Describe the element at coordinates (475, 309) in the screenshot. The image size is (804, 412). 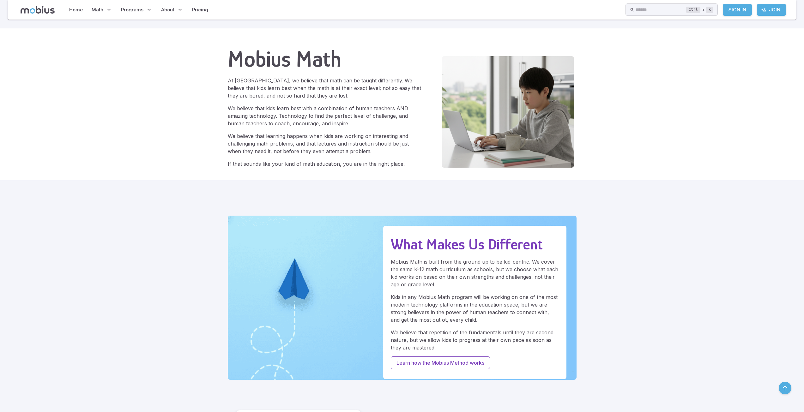
I see `p: Kids in any Mobius Math program will be working on one of the most modern technology platforms in...` at that location.